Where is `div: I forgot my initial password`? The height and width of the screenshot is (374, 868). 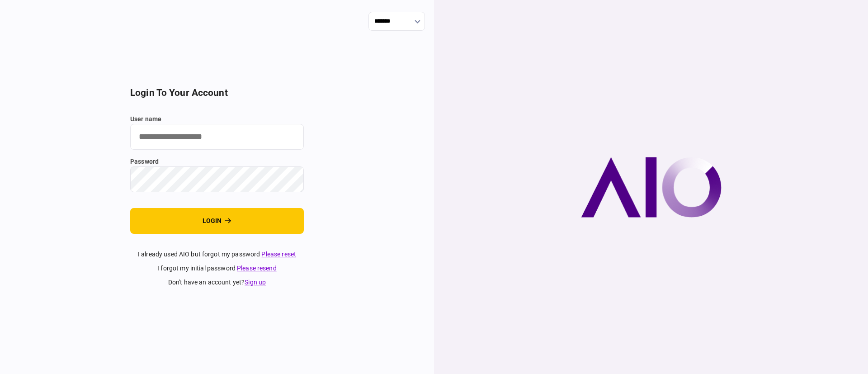 div: I forgot my initial password is located at coordinates (217, 268).